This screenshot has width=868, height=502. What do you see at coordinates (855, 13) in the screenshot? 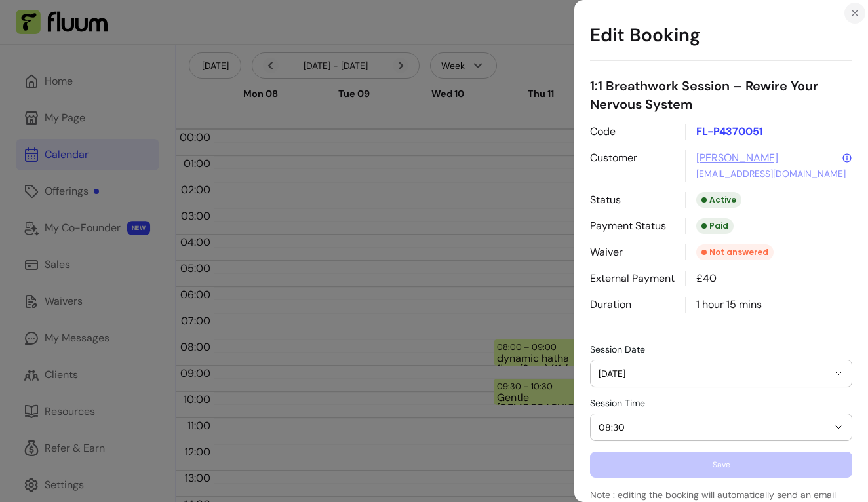
I see `button: Close` at bounding box center [855, 13].